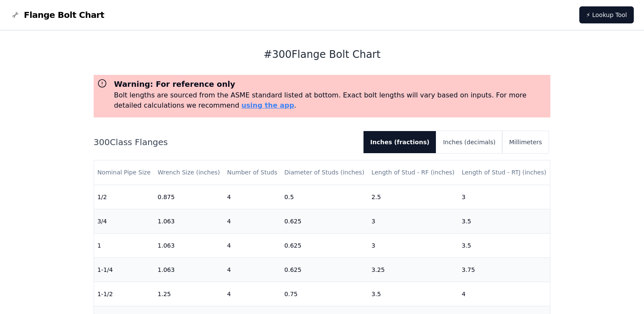 The height and width of the screenshot is (314, 644). Describe the element at coordinates (16, 15) in the screenshot. I see `img: Flange Bolt Chart Logo` at that location.